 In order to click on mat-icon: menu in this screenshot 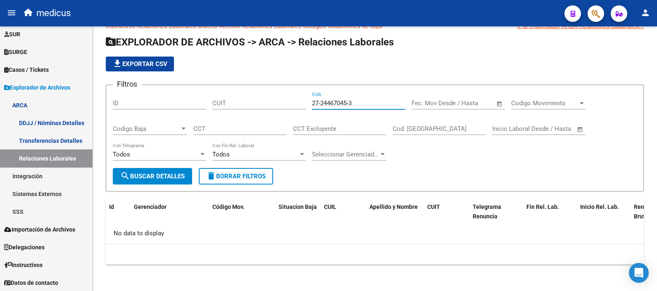, I will do `click(12, 13)`.